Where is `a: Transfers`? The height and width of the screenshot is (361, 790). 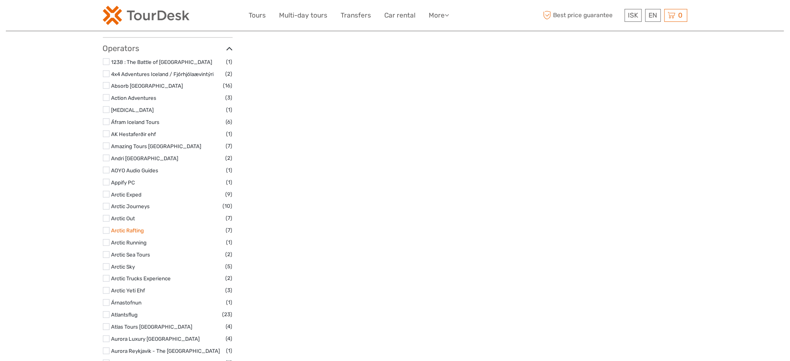
a: Transfers is located at coordinates (356, 15).